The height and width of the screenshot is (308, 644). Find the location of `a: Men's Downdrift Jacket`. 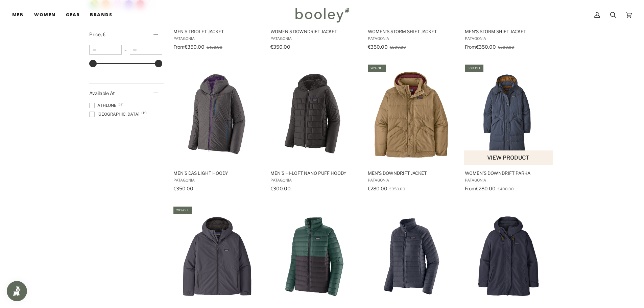

a: Men's Downdrift Jacket is located at coordinates (411, 129).